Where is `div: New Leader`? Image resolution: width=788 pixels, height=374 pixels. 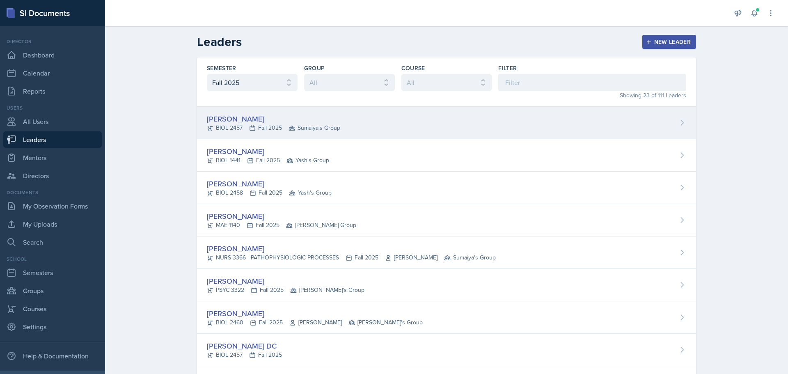
div: New Leader is located at coordinates (669, 42).